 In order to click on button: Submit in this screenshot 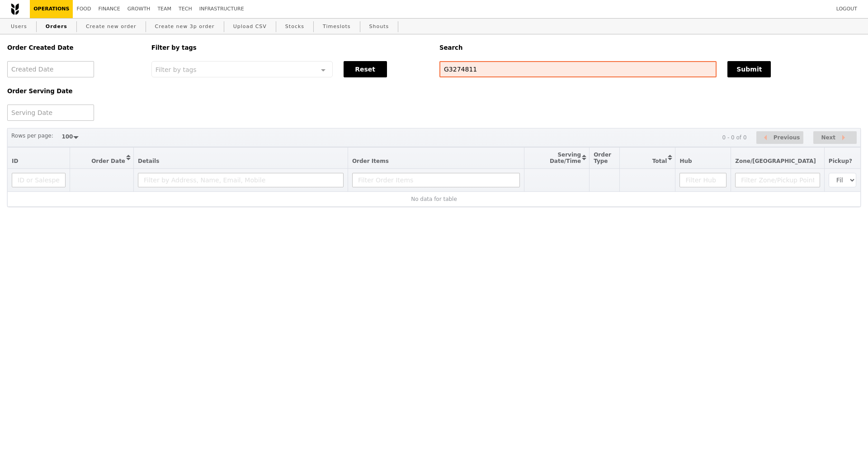, I will do `click(749, 69)`.